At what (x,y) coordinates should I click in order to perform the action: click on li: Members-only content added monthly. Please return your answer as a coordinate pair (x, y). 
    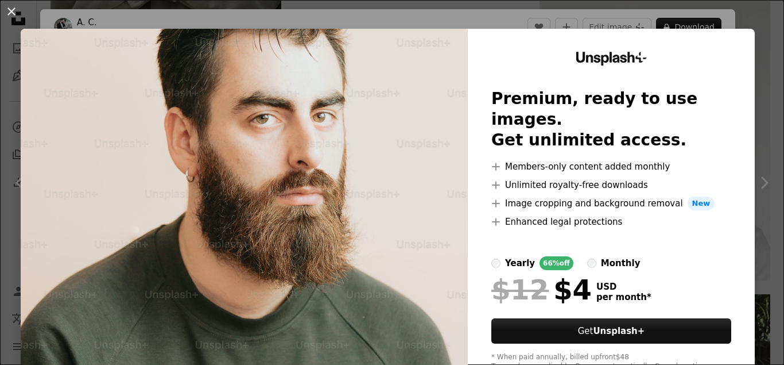
    Looking at the image, I should click on (611, 166).